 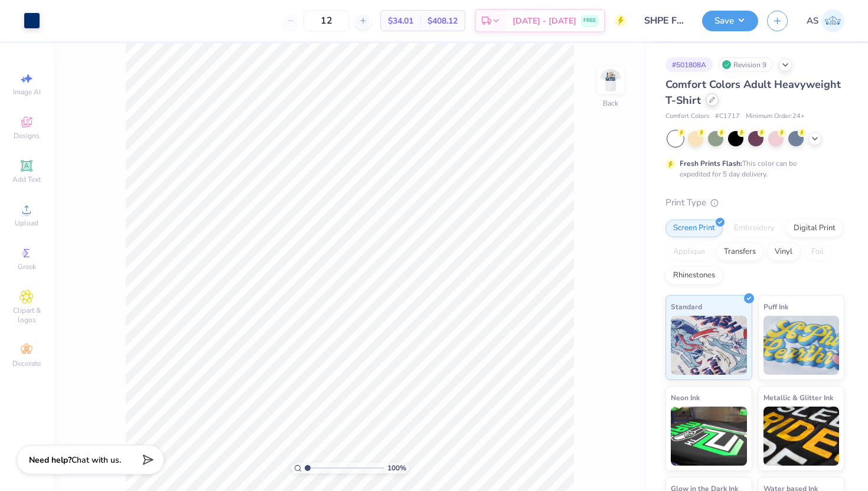 I want to click on div: Revision 9, so click(x=746, y=64).